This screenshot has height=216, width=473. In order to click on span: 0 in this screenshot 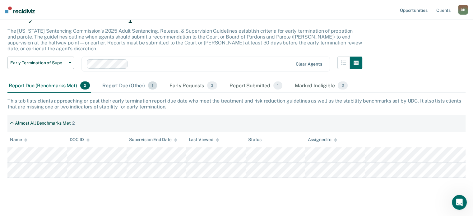, I will do `click(343, 86)`.